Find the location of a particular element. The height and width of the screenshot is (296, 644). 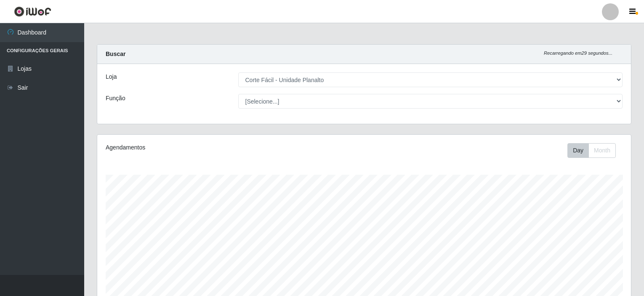

i: Recarregando em 29 segundos... is located at coordinates (578, 53).